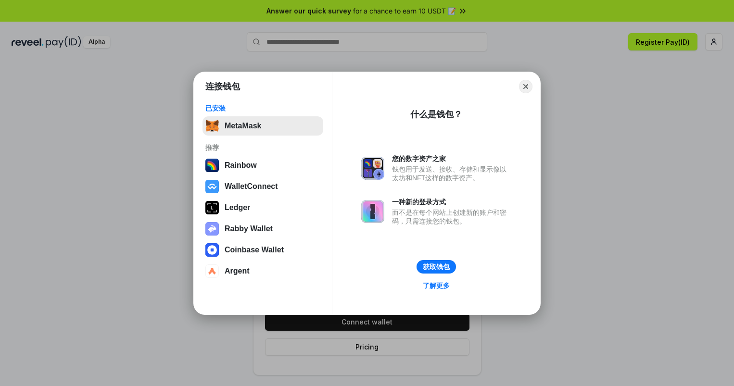 This screenshot has height=386, width=734. I want to click on button: MetaMask, so click(263, 126).